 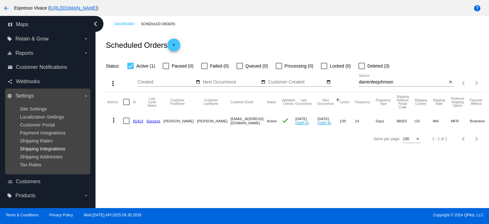 I want to click on span: Products, so click(x=25, y=195).